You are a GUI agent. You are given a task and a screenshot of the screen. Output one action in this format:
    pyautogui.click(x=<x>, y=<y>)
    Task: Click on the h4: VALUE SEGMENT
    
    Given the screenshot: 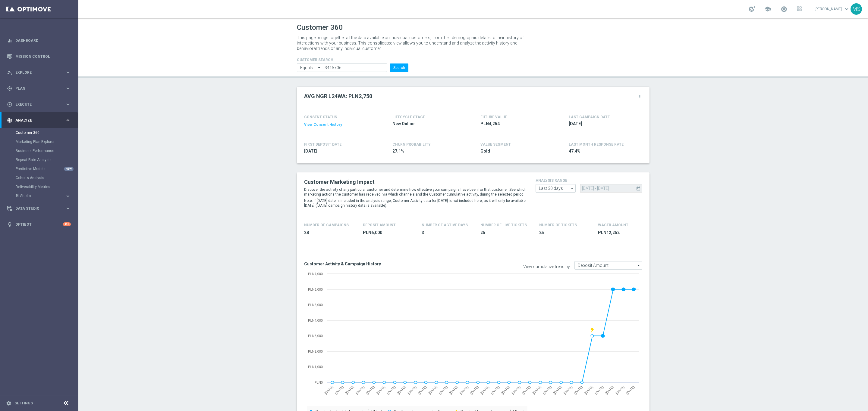 What is the action you would take?
    pyautogui.click(x=495, y=145)
    